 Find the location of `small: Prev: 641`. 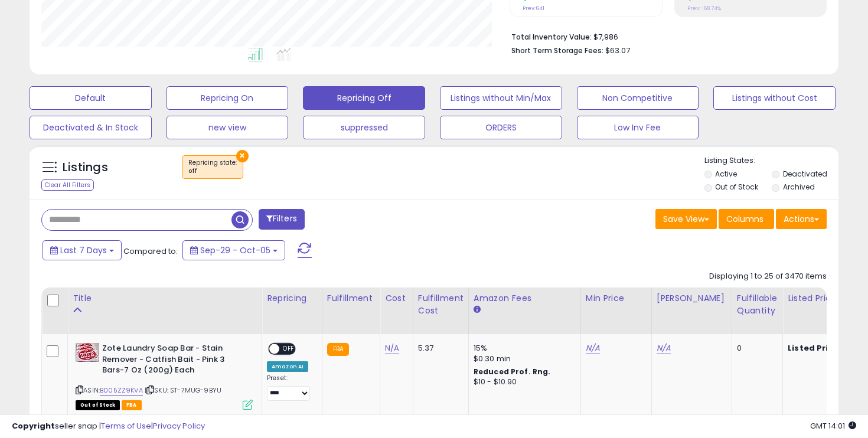

small: Prev: 641 is located at coordinates (533, 8).